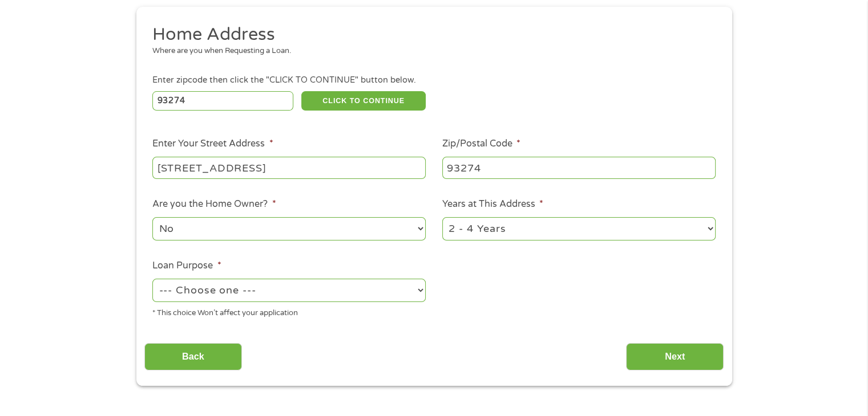  I want to click on div: Enter zipcode then click the "CLICK TO CONTINUE" button below., so click(434, 81).